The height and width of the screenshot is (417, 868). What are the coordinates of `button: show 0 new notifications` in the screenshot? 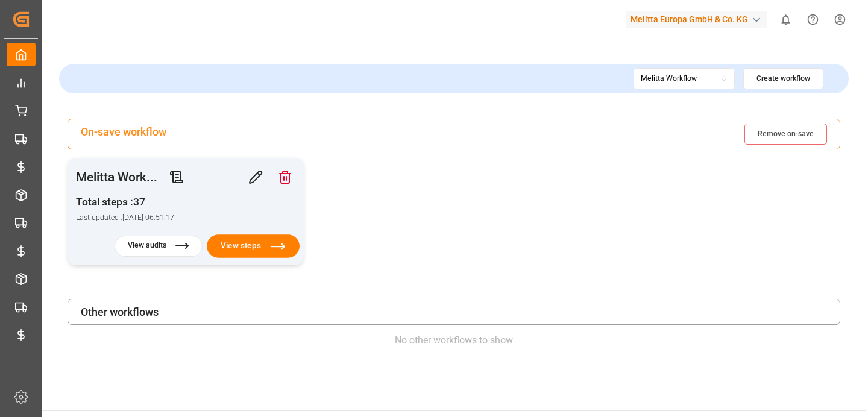 It's located at (785, 19).